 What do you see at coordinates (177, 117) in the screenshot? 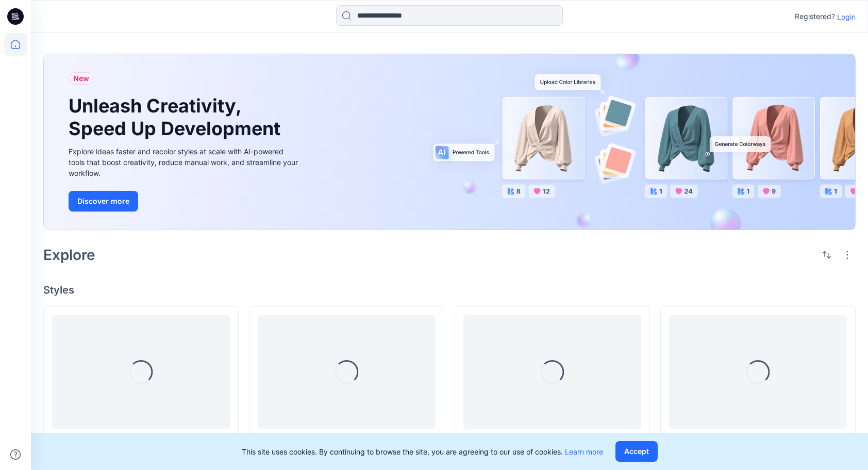
I see `h1: Unleash Creativity, Speed Up Development` at bounding box center [177, 117].